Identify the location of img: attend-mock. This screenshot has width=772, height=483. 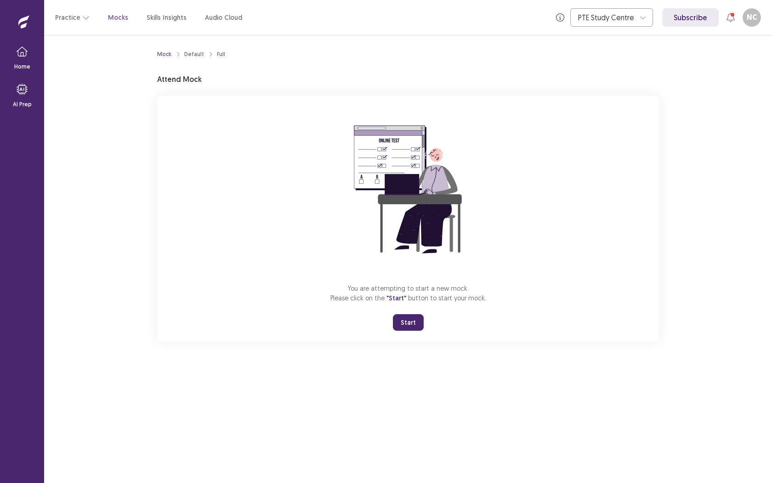
(408, 189).